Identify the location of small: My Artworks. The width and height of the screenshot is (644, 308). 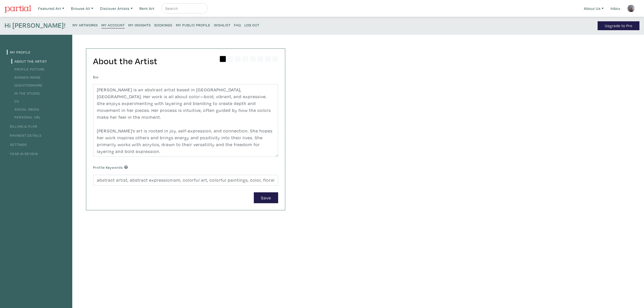
(85, 25).